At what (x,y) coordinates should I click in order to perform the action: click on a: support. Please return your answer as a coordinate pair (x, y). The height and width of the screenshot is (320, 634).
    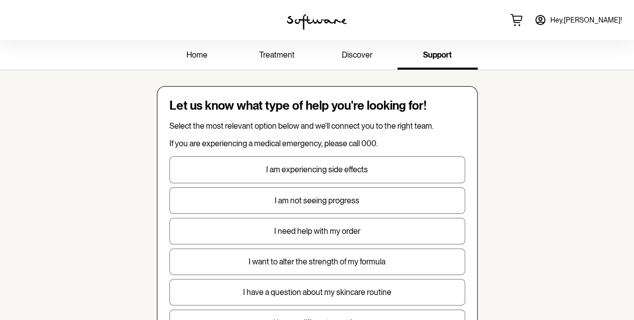
    Looking at the image, I should click on (438, 56).